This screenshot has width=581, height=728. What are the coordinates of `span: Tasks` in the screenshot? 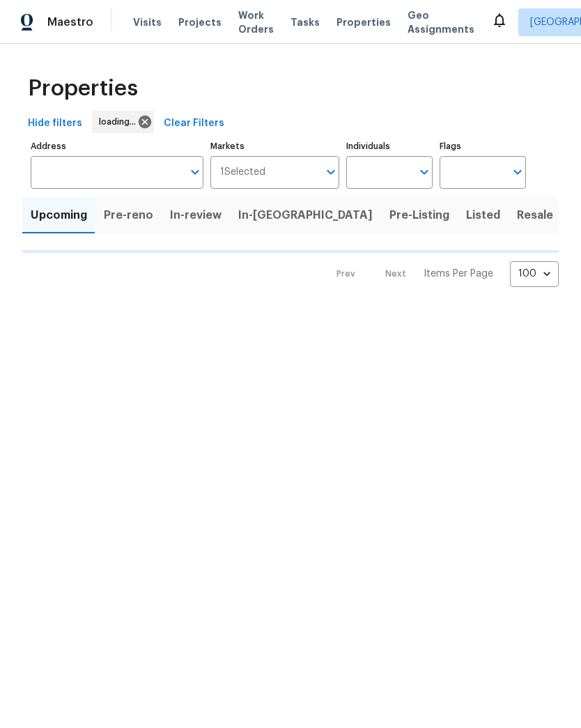 It's located at (305, 23).